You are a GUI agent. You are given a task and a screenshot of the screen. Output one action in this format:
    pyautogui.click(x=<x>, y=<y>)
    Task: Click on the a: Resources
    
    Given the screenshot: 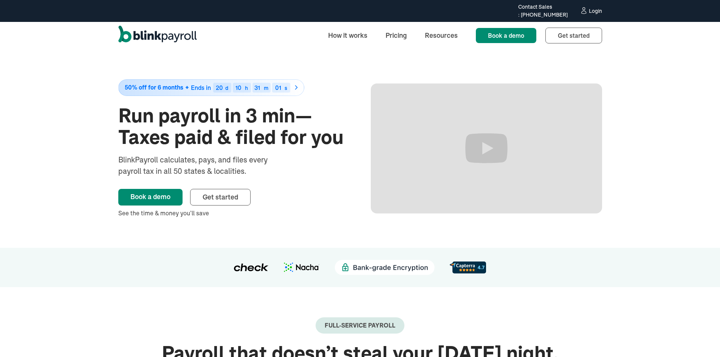 What is the action you would take?
    pyautogui.click(x=441, y=35)
    